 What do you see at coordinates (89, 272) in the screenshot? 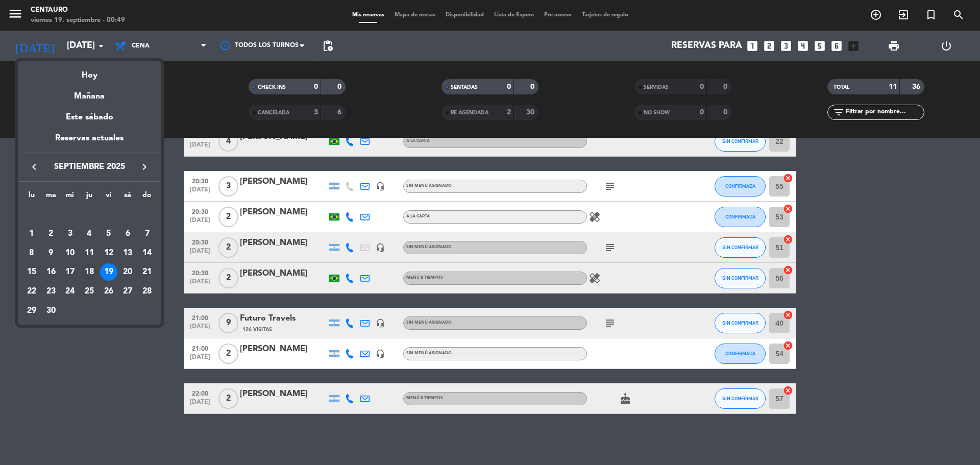
I see `td: 18 de septiembre de 2025` at bounding box center [89, 272].